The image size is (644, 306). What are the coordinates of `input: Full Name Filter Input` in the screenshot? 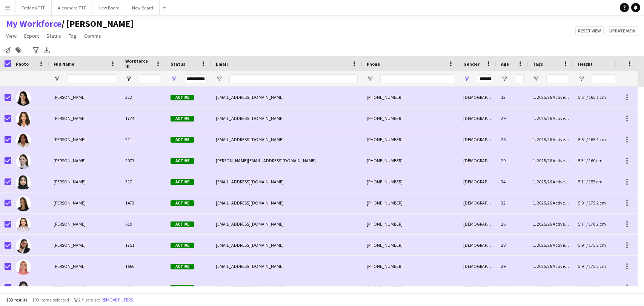 It's located at (92, 79).